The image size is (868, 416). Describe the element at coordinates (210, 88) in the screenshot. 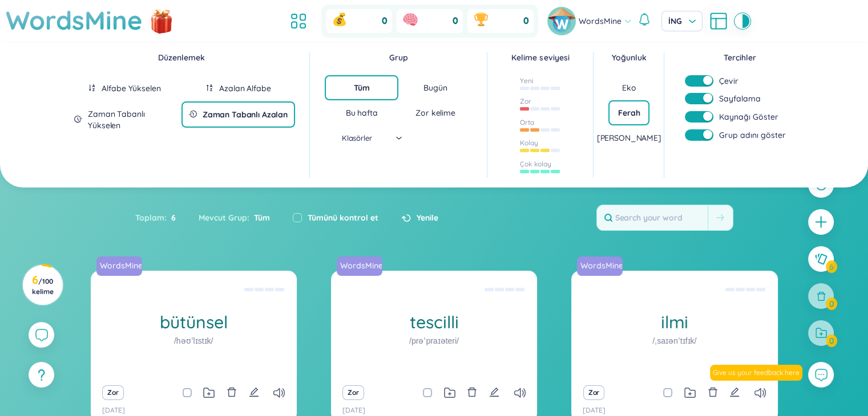

I see `span: azalan sıralama` at that location.